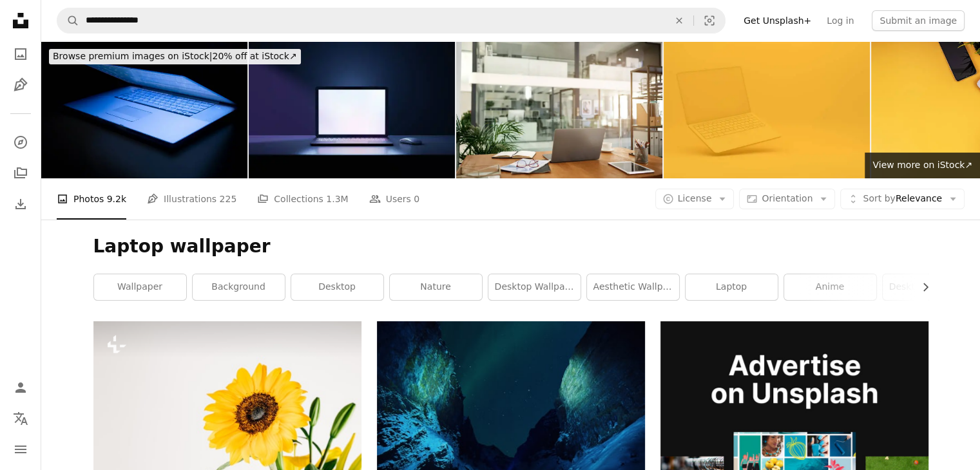 The image size is (980, 470). Describe the element at coordinates (69, 20) in the screenshot. I see `button: Search Unsplash` at that location.